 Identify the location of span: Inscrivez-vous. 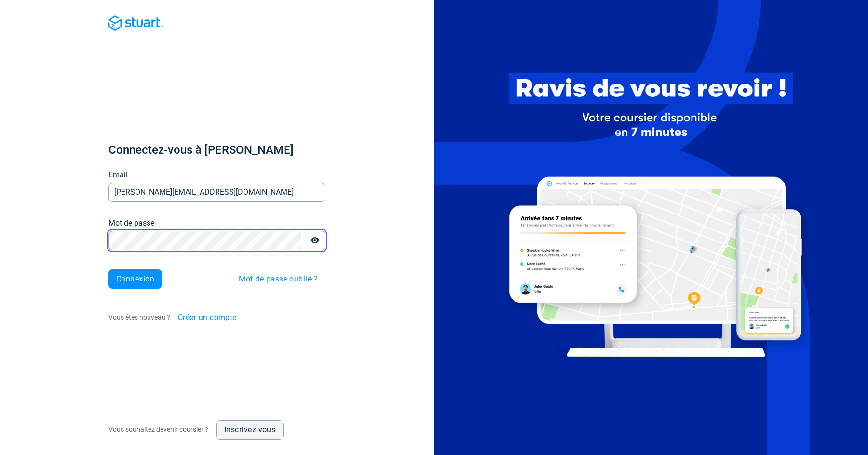
(250, 430).